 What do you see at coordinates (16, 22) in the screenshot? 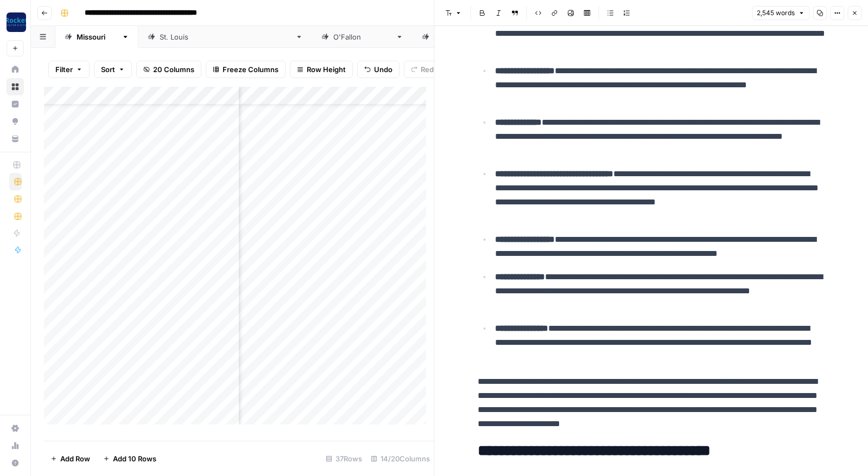
I see `img: Rocket Pilots Logo` at bounding box center [16, 22].